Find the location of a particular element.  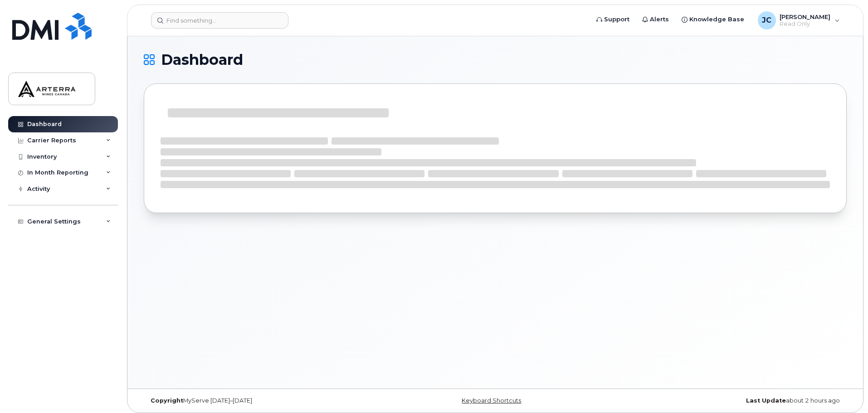

strong: Copyright is located at coordinates (167, 400).